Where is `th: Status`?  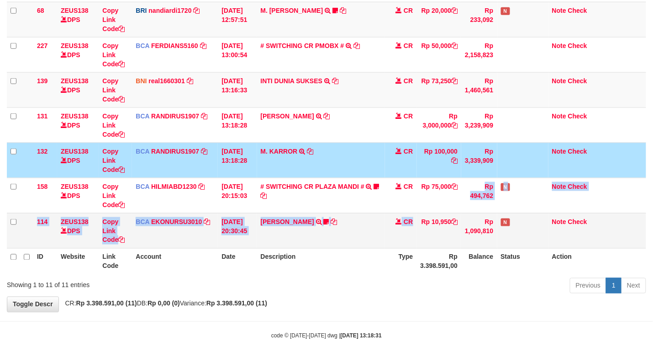 th: Status is located at coordinates (523, 261).